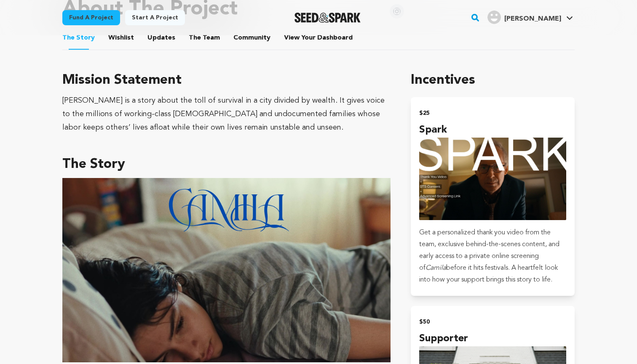 The width and height of the screenshot is (637, 364). I want to click on em: Camila, so click(436, 268).